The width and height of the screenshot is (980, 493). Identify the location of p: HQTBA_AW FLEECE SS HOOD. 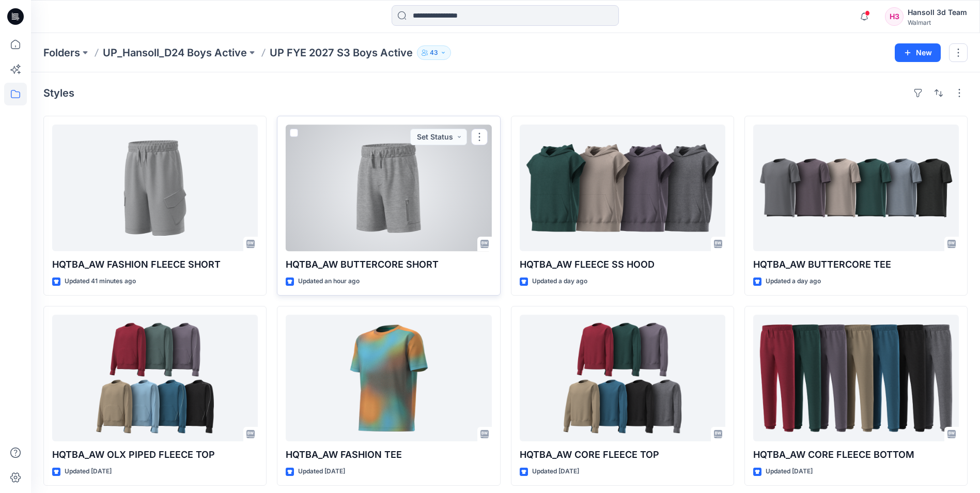
(623, 264).